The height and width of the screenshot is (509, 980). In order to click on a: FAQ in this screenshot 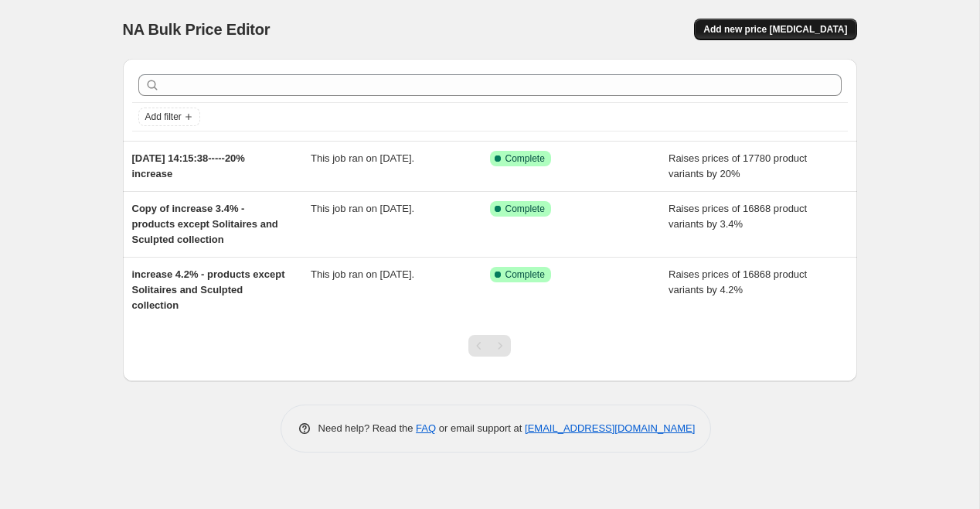, I will do `click(426, 428)`.